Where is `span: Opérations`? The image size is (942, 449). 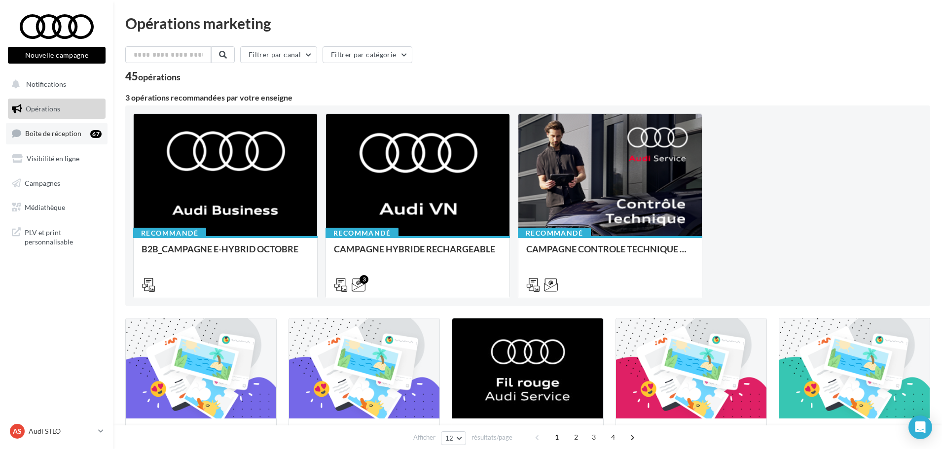 span: Opérations is located at coordinates (43, 109).